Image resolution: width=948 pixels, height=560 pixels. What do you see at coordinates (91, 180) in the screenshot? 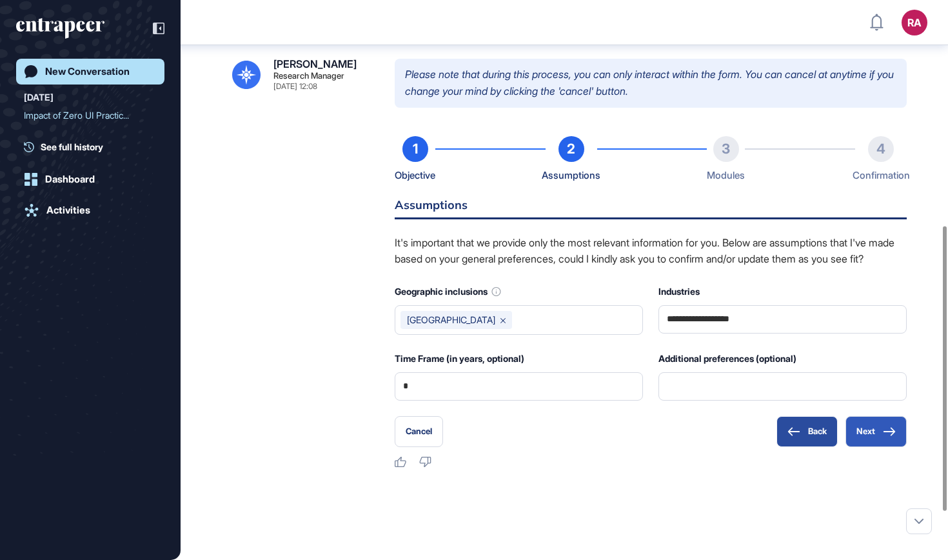
I see `a: Dashboard` at bounding box center [91, 180].